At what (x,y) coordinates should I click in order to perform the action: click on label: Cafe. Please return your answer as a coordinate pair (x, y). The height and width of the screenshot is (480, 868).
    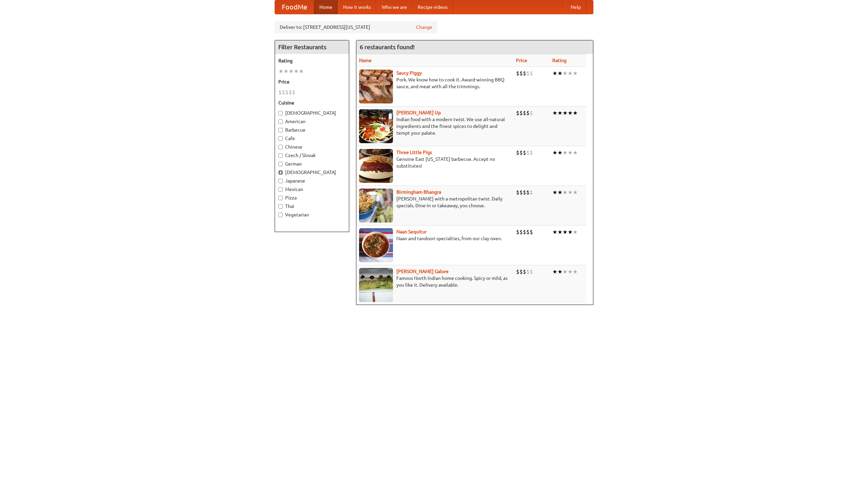
    Looking at the image, I should click on (312, 138).